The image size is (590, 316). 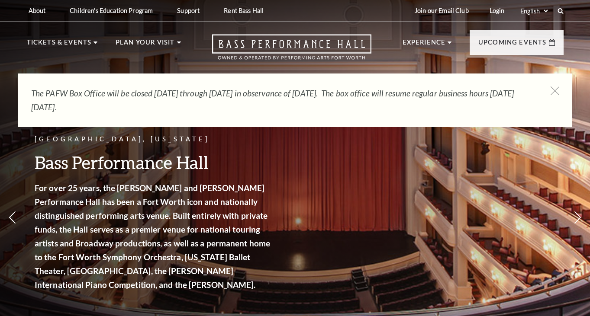 What do you see at coordinates (59, 45) in the screenshot?
I see `p: Tickets & Events` at bounding box center [59, 45].